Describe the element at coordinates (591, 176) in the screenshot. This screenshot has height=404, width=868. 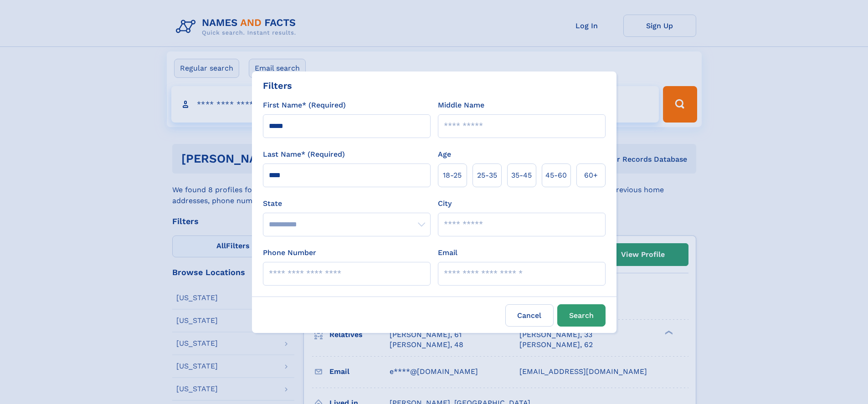
I see `span: 60+` at that location.